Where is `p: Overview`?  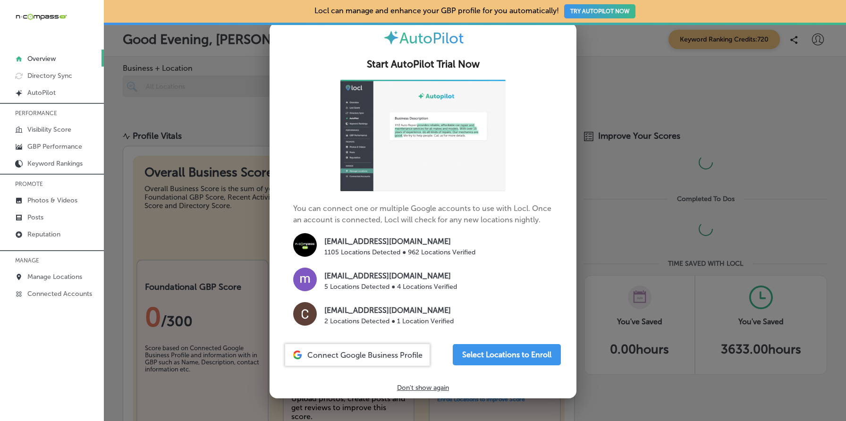 p: Overview is located at coordinates (42, 59).